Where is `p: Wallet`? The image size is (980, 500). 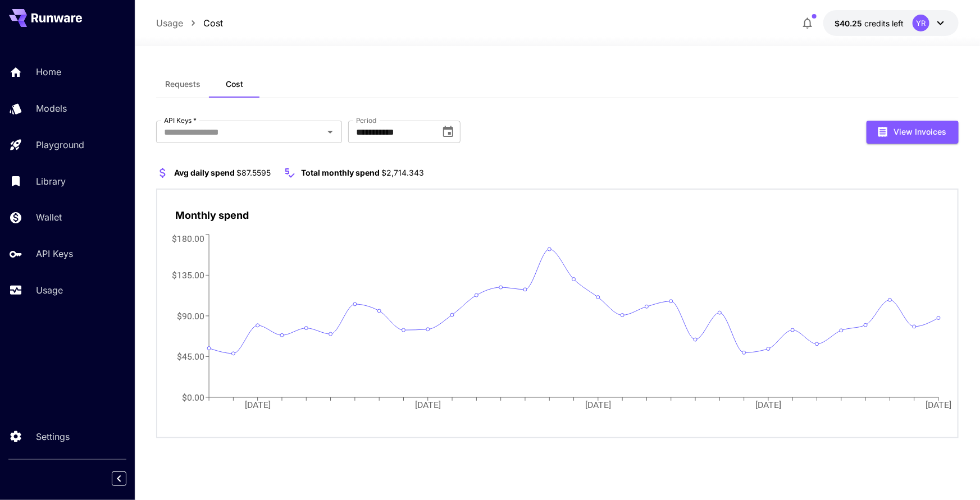
p: Wallet is located at coordinates (48, 217).